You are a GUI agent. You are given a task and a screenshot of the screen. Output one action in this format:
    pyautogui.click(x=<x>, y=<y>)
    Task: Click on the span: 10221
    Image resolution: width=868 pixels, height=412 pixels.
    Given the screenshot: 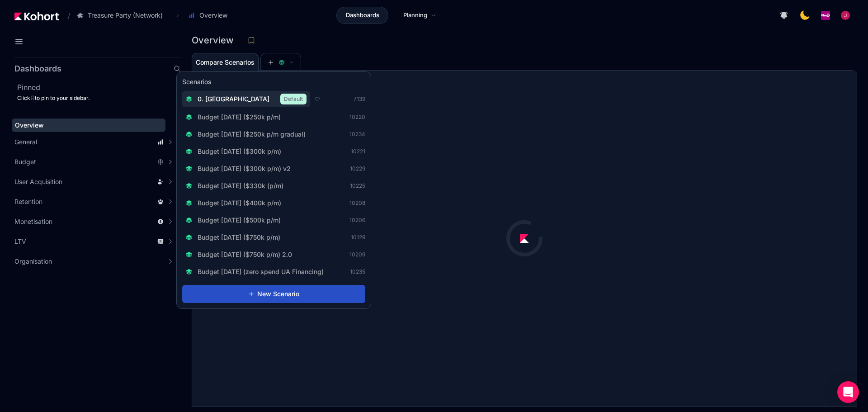 What is the action you would take?
    pyautogui.click(x=358, y=152)
    